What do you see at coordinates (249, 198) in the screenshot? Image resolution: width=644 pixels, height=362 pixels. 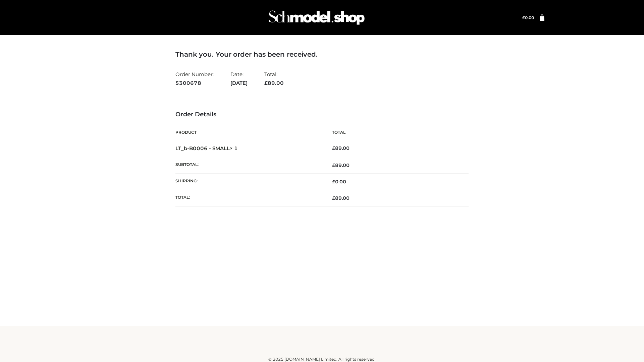 I see `th: Total:` at bounding box center [249, 198].